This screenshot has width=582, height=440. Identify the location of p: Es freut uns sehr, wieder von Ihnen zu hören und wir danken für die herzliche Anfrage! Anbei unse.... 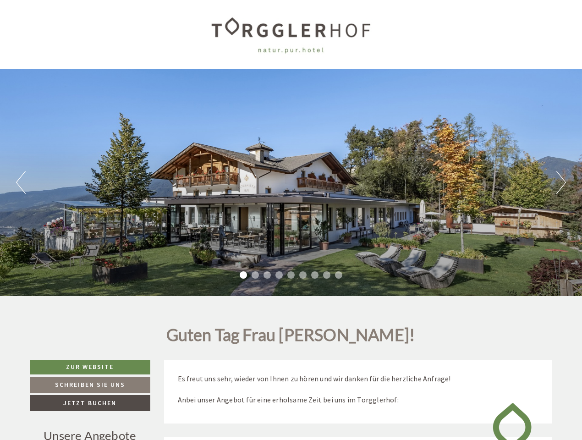
(358, 389).